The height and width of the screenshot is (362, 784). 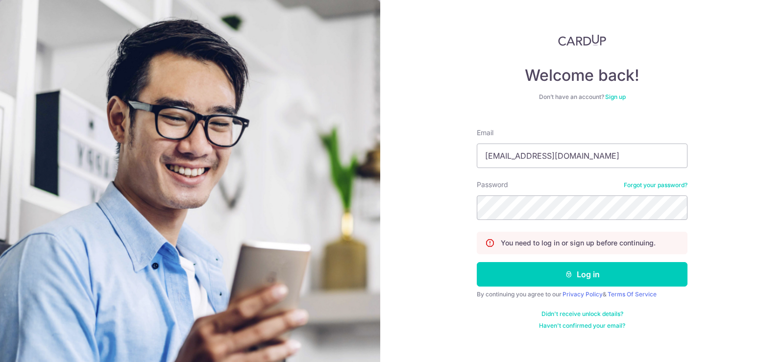 What do you see at coordinates (582, 294) in the screenshot?
I see `div: By continuing you agree to our &` at bounding box center [582, 294].